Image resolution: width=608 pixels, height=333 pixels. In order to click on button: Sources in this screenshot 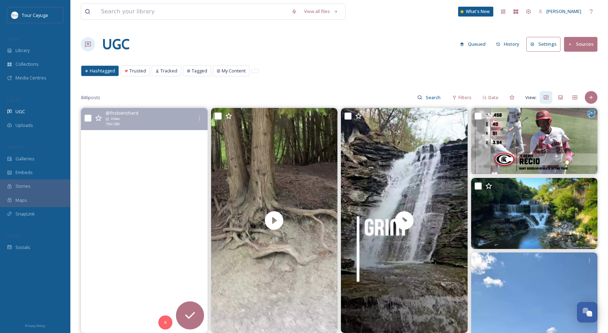, I will do `click(581, 44)`.